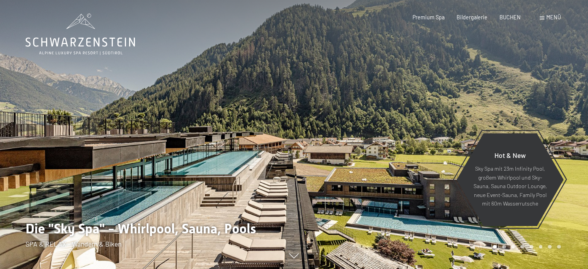 This screenshot has height=269, width=588. Describe the element at coordinates (472, 17) in the screenshot. I see `a: Bildergalerie` at that location.